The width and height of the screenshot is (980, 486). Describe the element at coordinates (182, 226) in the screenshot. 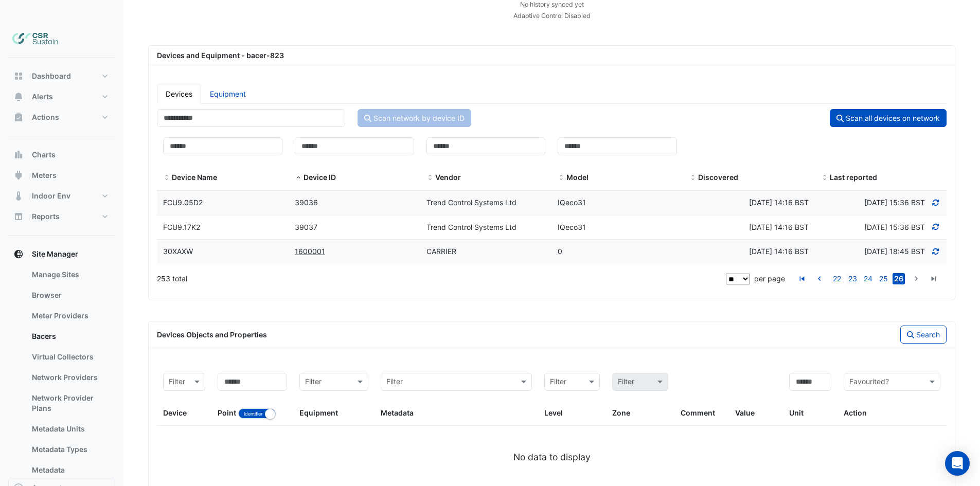

I see `span: FCU9.17K2` at that location.